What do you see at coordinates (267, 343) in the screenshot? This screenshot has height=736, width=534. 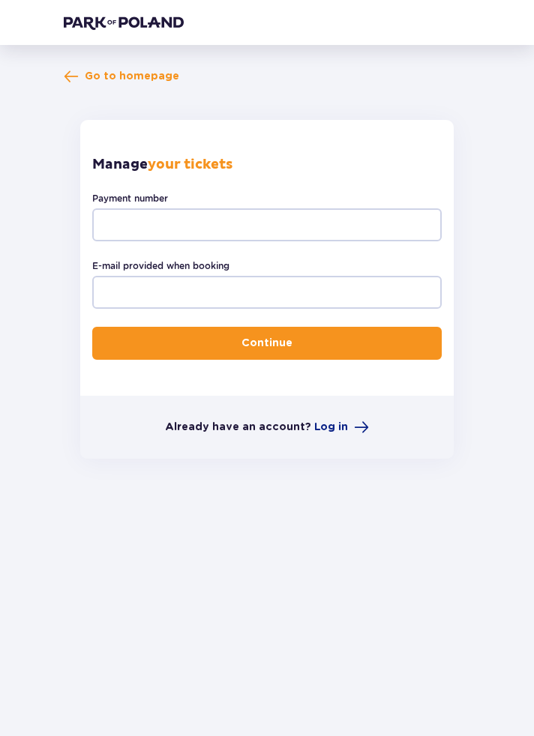 I see `p: Continue` at bounding box center [267, 343].